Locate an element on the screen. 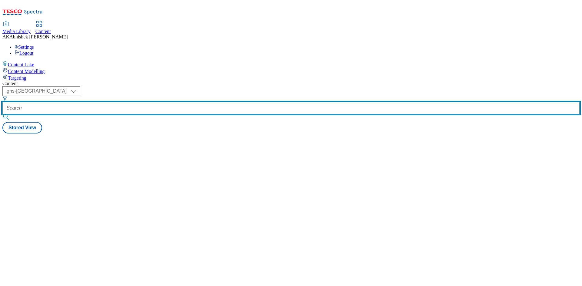 The image size is (582, 286). span: Content is located at coordinates (43, 31).